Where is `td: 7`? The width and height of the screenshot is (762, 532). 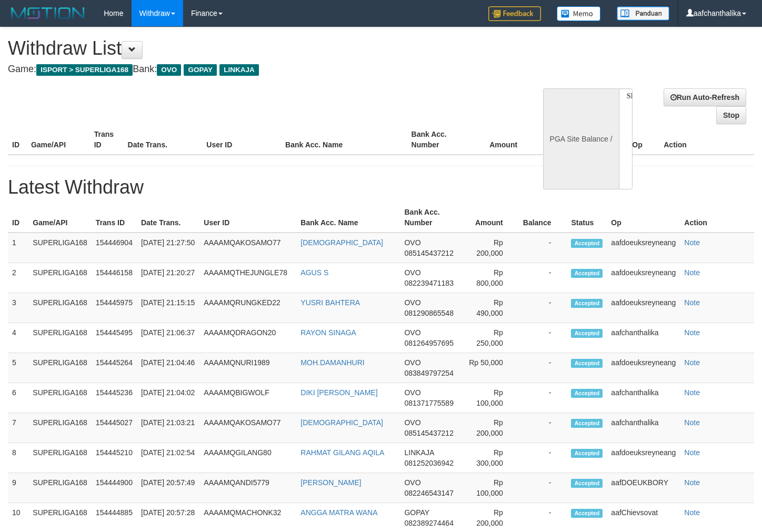
td: 7 is located at coordinates (18, 427).